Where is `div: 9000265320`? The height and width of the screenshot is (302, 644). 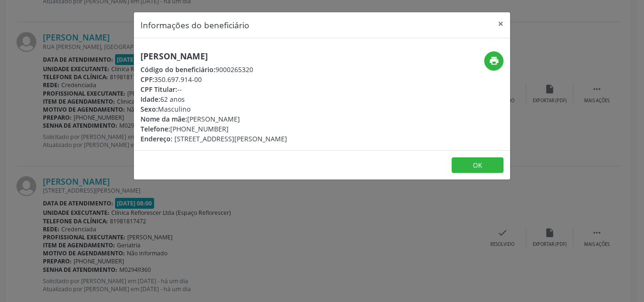
div: 9000265320 is located at coordinates (214, 69).